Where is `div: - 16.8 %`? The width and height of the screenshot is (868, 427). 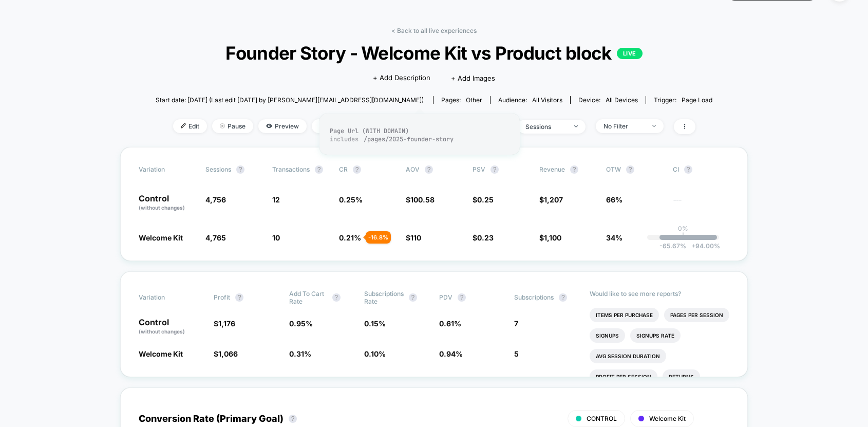 div: - 16.8 % is located at coordinates (378, 237).